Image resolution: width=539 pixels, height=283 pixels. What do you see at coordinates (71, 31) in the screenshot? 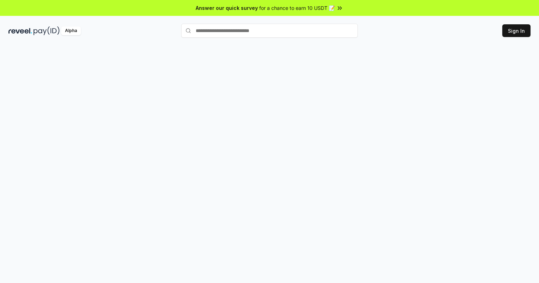
I see `div: Alpha` at bounding box center [71, 31].